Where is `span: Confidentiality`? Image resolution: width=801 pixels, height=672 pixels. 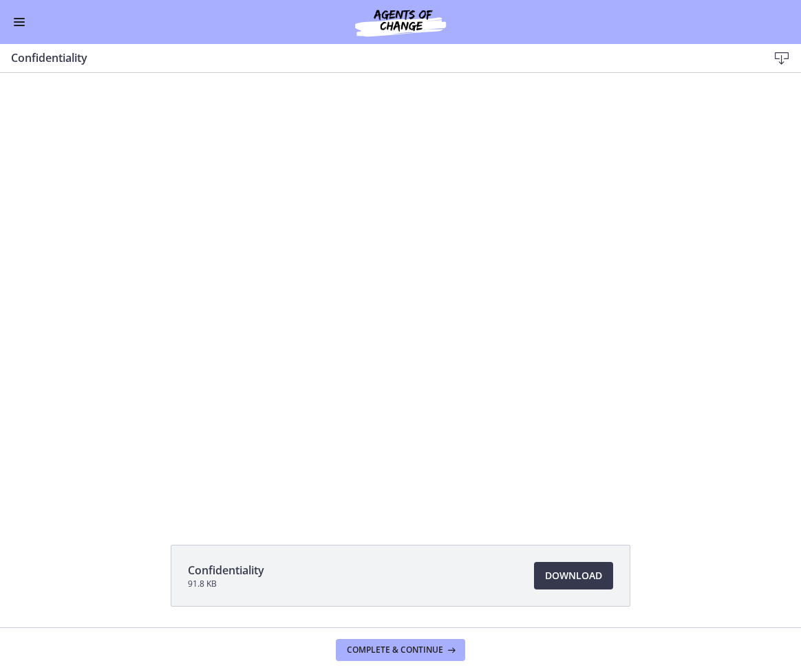 span: Confidentiality is located at coordinates (226, 571).